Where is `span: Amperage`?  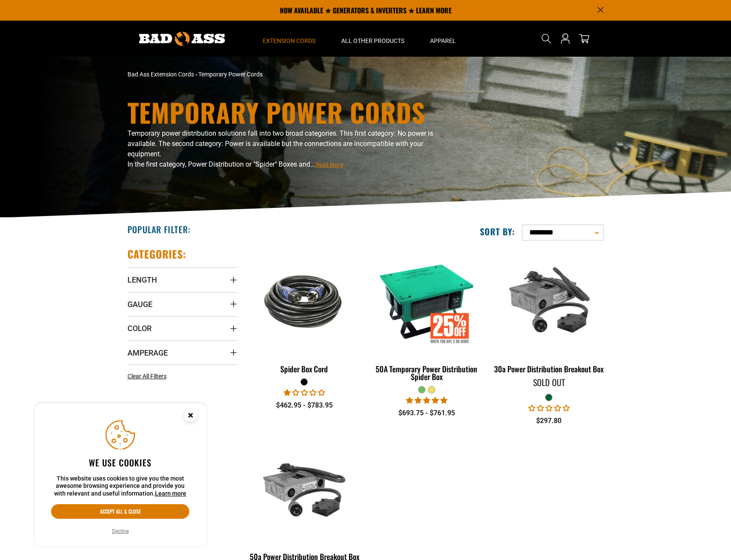
span: Amperage is located at coordinates (148, 353).